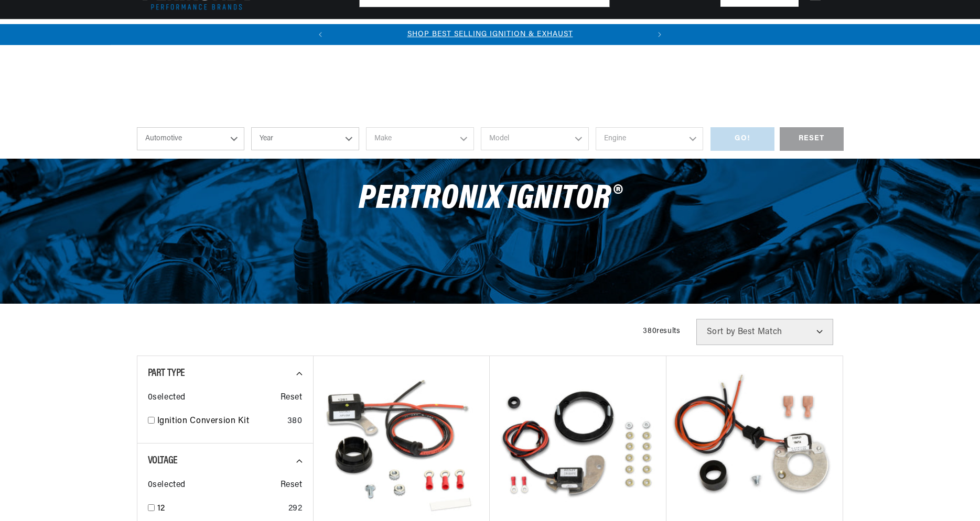 The height and width of the screenshot is (521, 980). I want to click on a: SHOP BEST SELLING IGNITION & EXHAUST, so click(490, 34).